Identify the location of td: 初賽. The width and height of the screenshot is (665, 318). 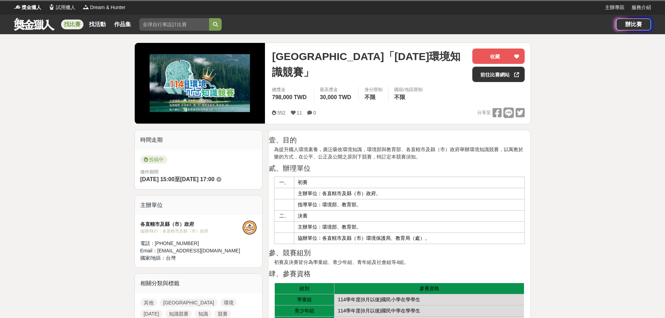
(409, 183).